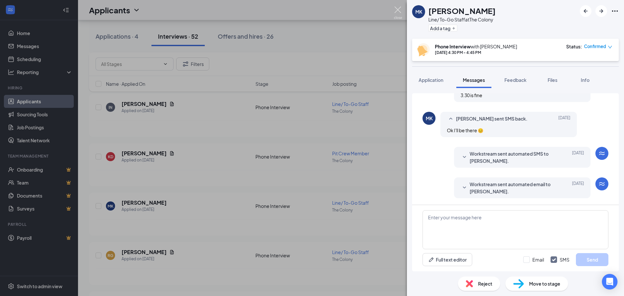 The width and height of the screenshot is (624, 296). Describe the element at coordinates (586, 11) in the screenshot. I see `svg: ArrowLeftNew` at that location.